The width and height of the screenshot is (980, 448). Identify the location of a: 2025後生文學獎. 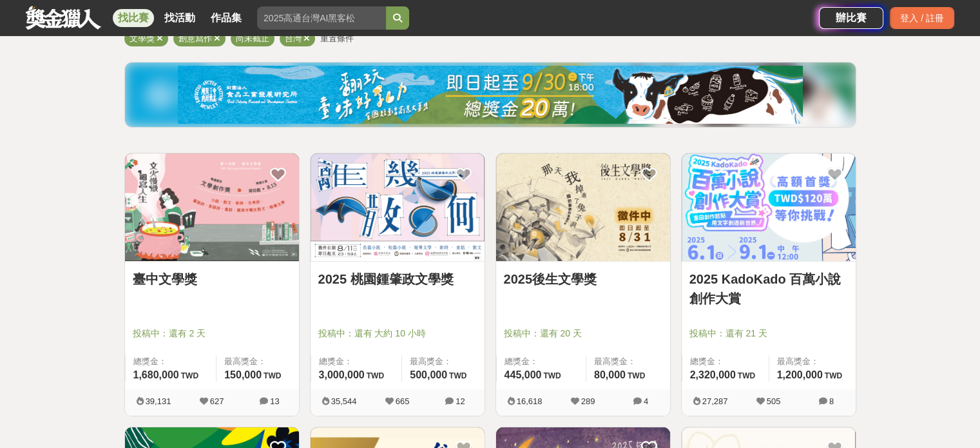
(584, 279).